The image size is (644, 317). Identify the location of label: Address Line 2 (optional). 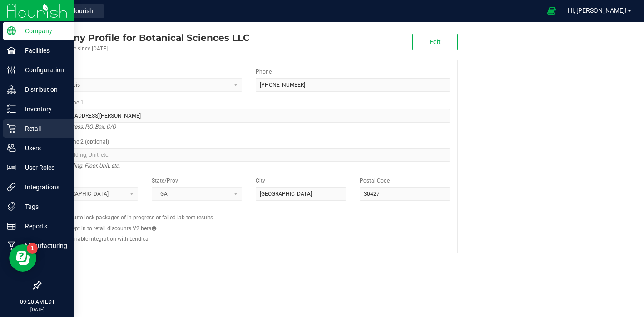
(78, 142).